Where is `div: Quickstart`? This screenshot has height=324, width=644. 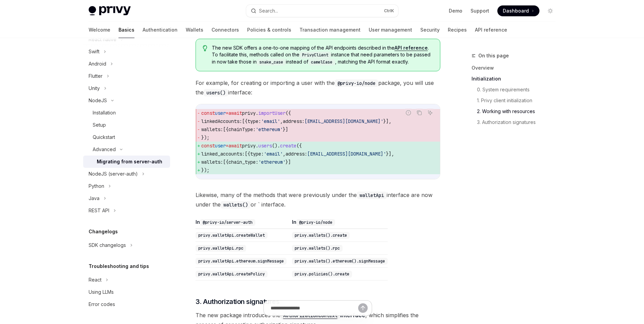
div: Quickstart is located at coordinates (104, 137).